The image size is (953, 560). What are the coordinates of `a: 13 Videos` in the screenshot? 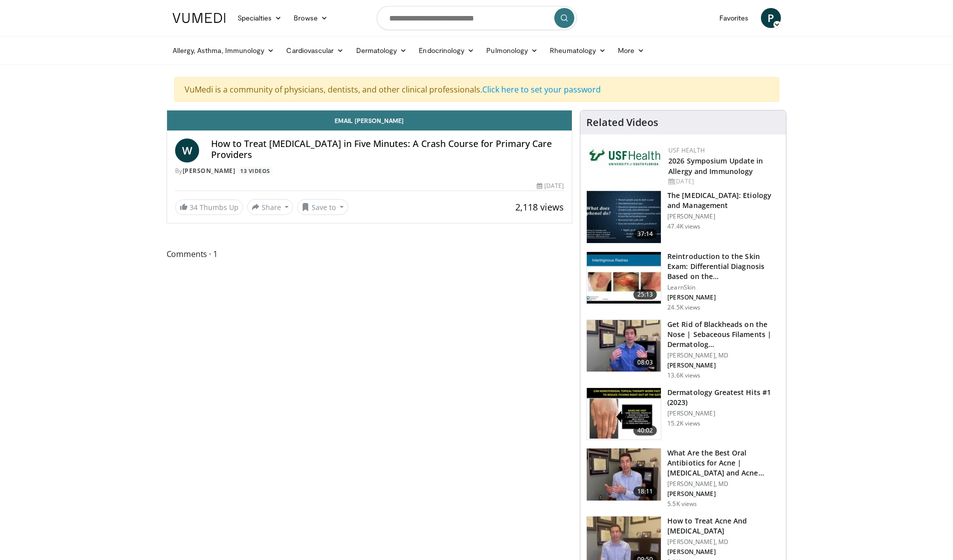 It's located at (255, 171).